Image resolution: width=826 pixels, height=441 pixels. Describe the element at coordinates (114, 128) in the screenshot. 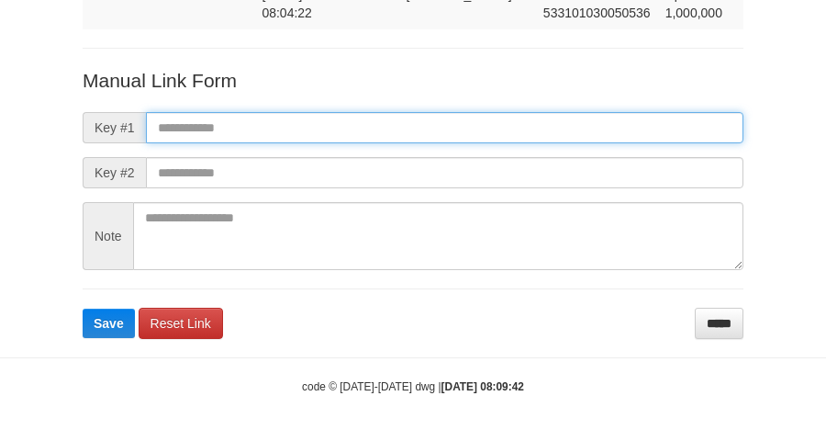

I see `span: Key #1` at that location.